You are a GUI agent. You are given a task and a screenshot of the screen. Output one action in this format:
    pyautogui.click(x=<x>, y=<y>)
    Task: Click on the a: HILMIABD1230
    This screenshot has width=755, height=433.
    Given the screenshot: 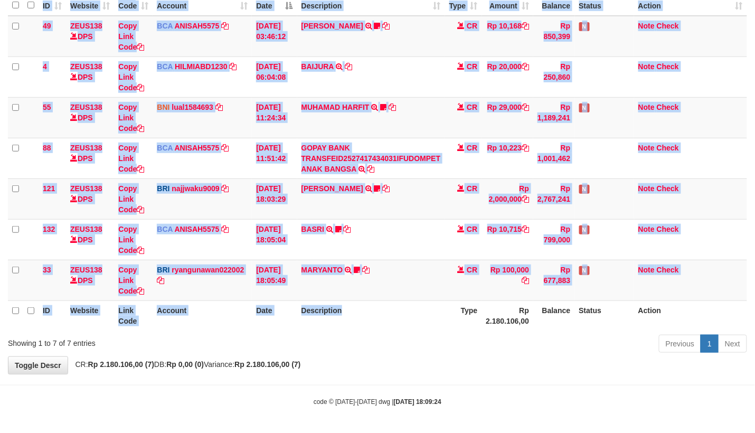 What is the action you would take?
    pyautogui.click(x=201, y=66)
    